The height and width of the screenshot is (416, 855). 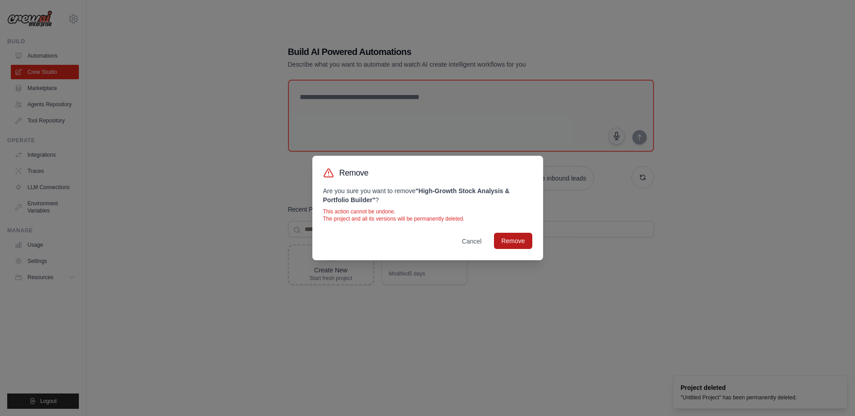 What do you see at coordinates (427, 196) in the screenshot?
I see `p: Are you sure you want to remove ?` at bounding box center [427, 196].